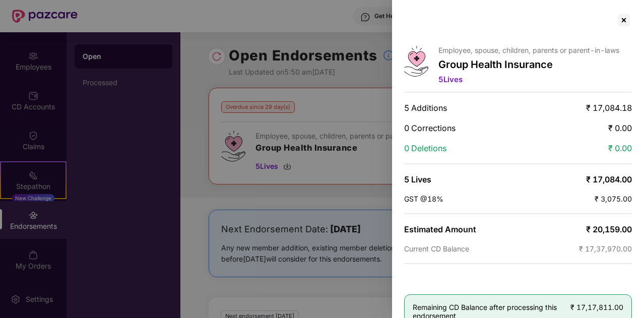  Describe the element at coordinates (436, 248) in the screenshot. I see `span: Current CD Balance` at that location.